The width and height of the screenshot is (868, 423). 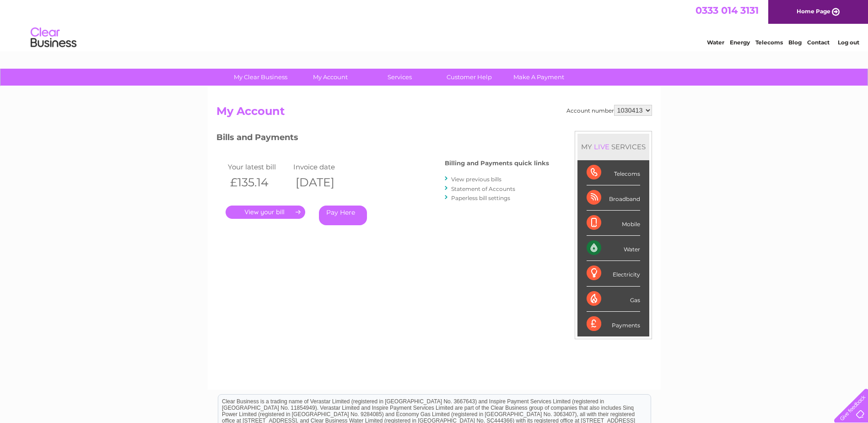 What do you see at coordinates (480, 198) in the screenshot?
I see `a: Paperless bill settings` at bounding box center [480, 198].